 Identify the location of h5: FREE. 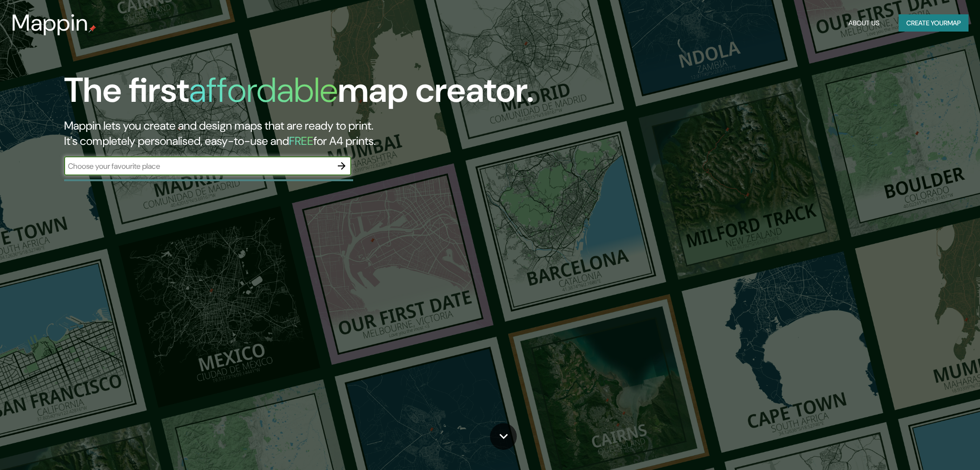
(301, 141).